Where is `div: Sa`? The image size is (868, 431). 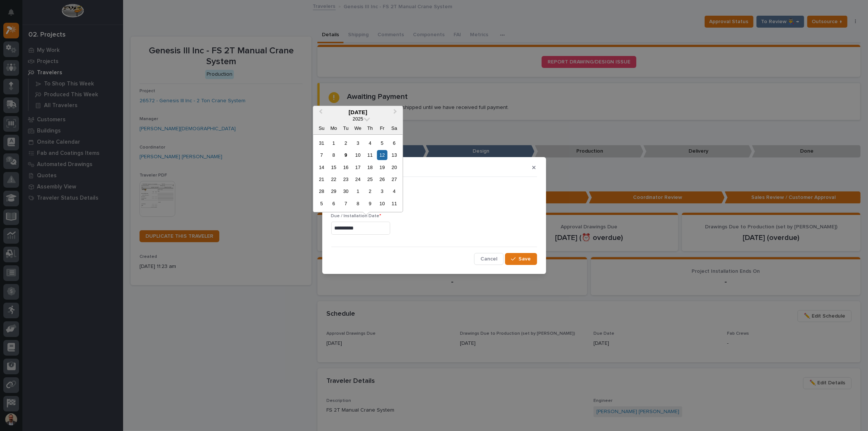
div: Sa is located at coordinates (394, 128).